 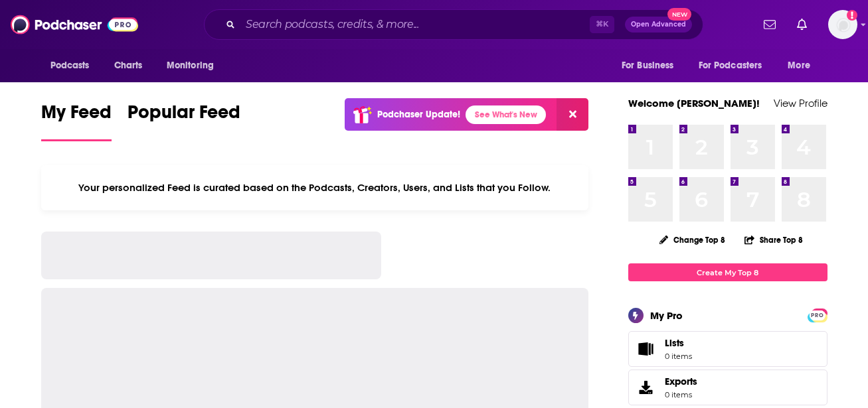 I want to click on p: Podchaser Update!, so click(x=419, y=114).